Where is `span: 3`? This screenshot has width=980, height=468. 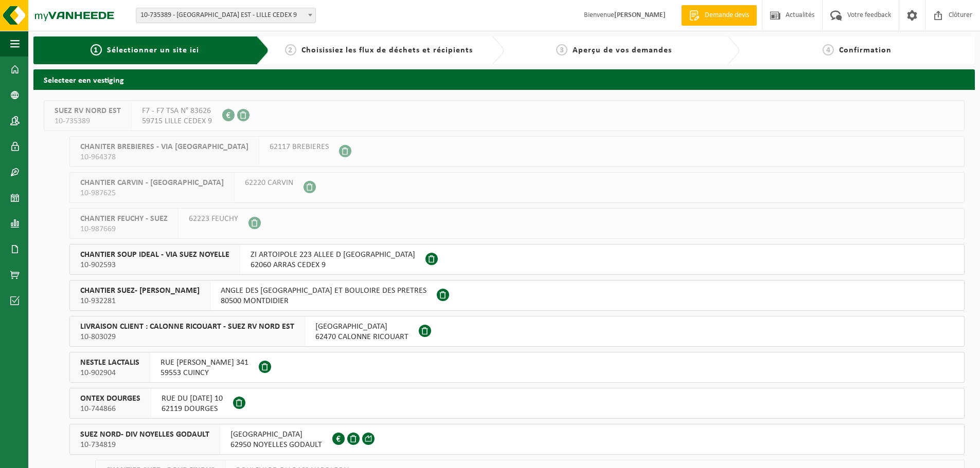
span: 3 is located at coordinates (561, 49).